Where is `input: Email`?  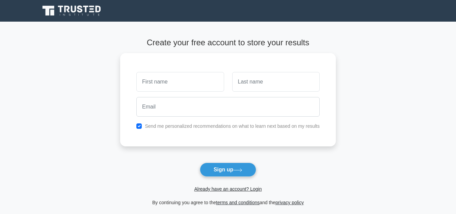 input: Email is located at coordinates (228, 107).